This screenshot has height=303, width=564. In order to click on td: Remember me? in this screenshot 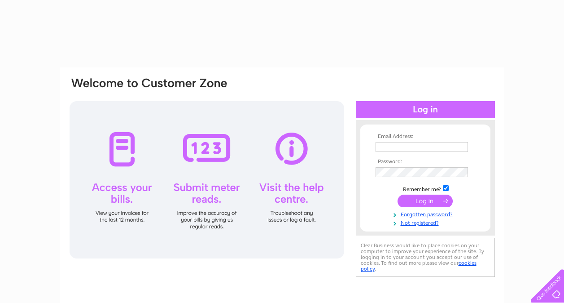, I will do `click(426, 188)`.